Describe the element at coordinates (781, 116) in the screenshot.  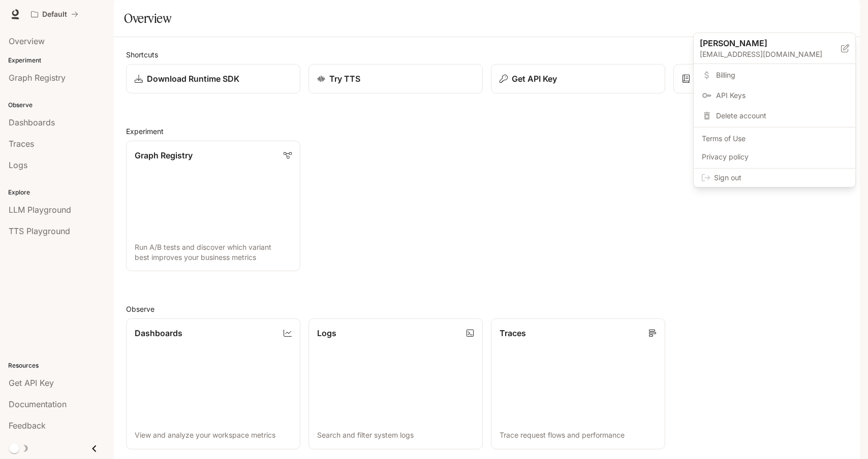
I see `span: Delete account` at that location.